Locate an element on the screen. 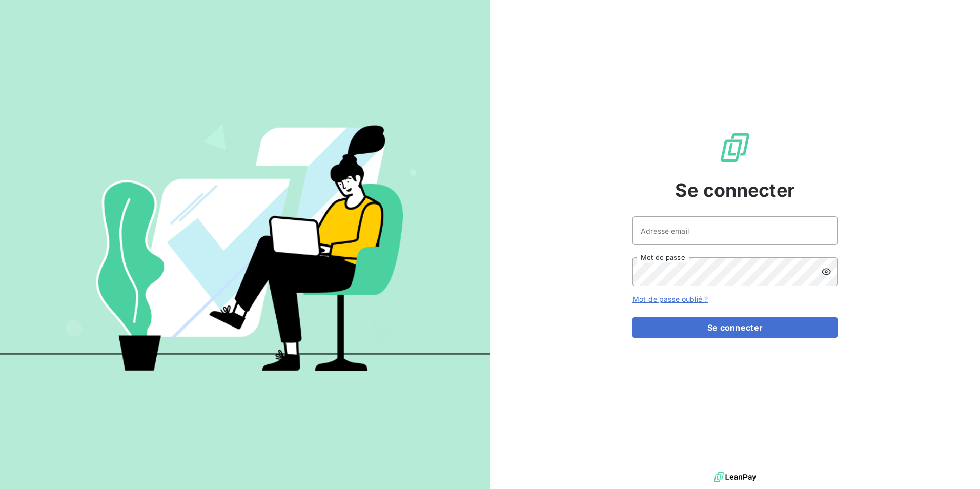 This screenshot has width=980, height=489. span: Se connecter is located at coordinates (735, 190).